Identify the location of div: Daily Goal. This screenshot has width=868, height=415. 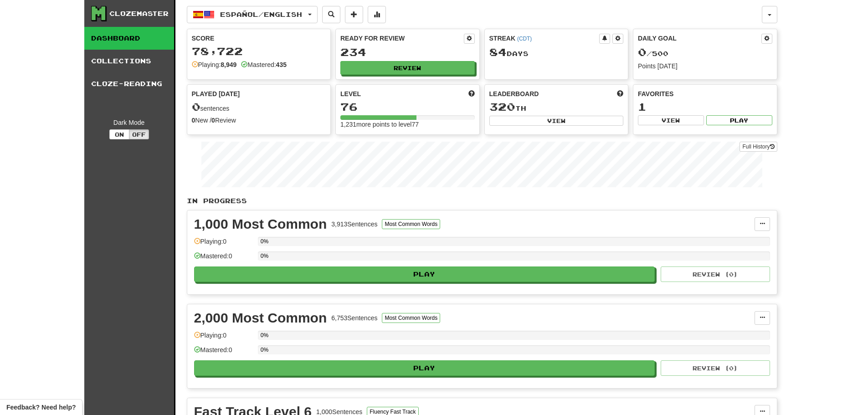
(699, 39).